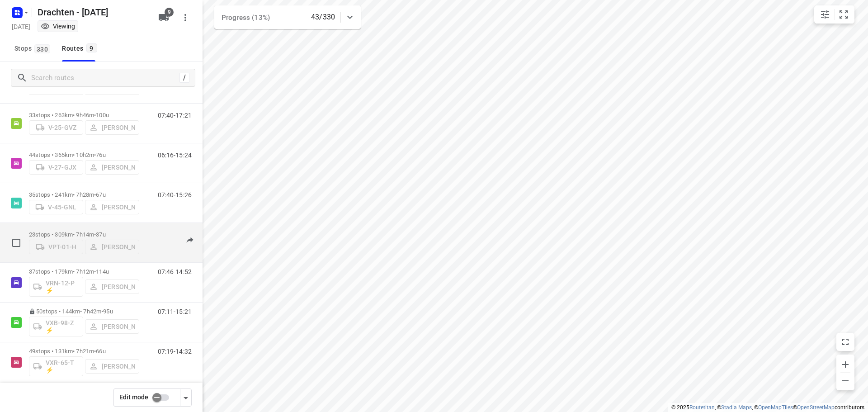  Describe the element at coordinates (84, 115) in the screenshot. I see `p: 33 stops • 263km • 9h46m` at that location.